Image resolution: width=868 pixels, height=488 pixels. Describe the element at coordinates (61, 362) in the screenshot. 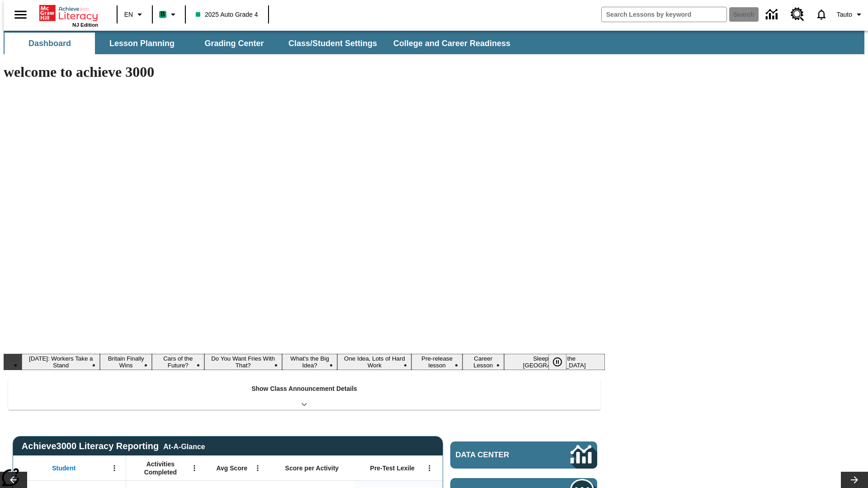

I see `button: Slide 1 Labor Day: Workers Take a Stand` at that location.